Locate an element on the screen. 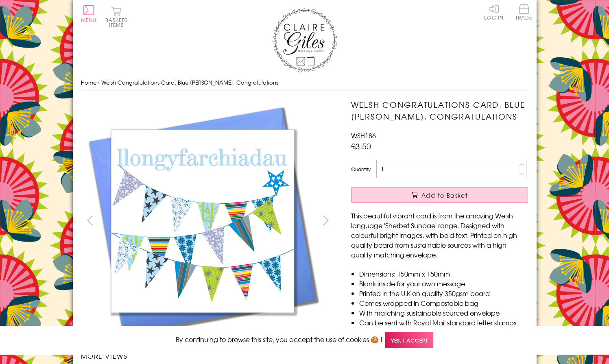 The image size is (609, 364). span: £3.50 is located at coordinates (361, 146).